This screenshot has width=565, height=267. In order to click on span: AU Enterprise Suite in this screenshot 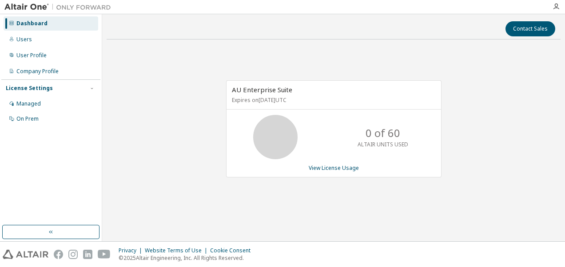, I will do `click(262, 90)`.